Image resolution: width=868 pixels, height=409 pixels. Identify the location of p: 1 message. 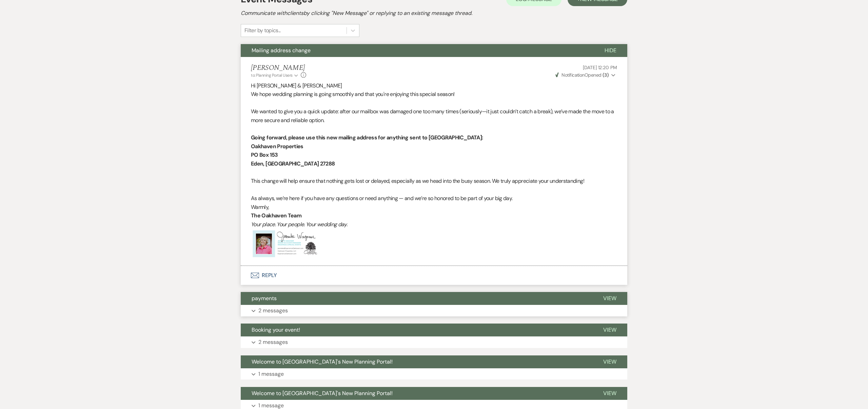
(271, 374).